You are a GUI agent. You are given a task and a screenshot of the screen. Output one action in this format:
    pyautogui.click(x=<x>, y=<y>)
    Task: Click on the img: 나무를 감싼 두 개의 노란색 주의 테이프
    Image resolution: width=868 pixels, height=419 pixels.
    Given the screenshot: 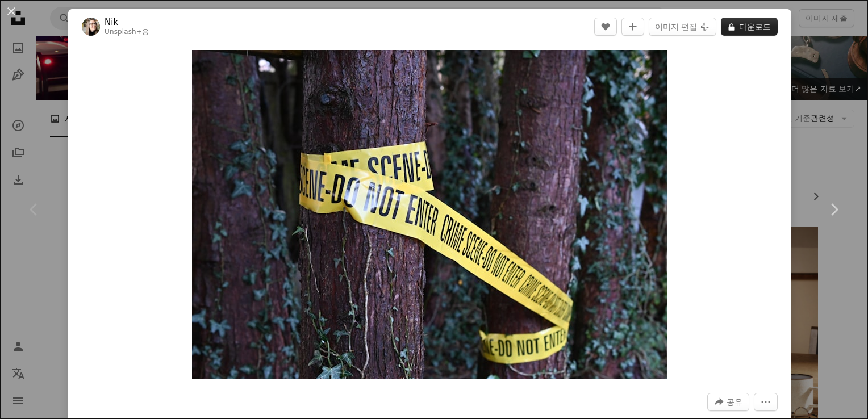 What is the action you would take?
    pyautogui.click(x=430, y=215)
    